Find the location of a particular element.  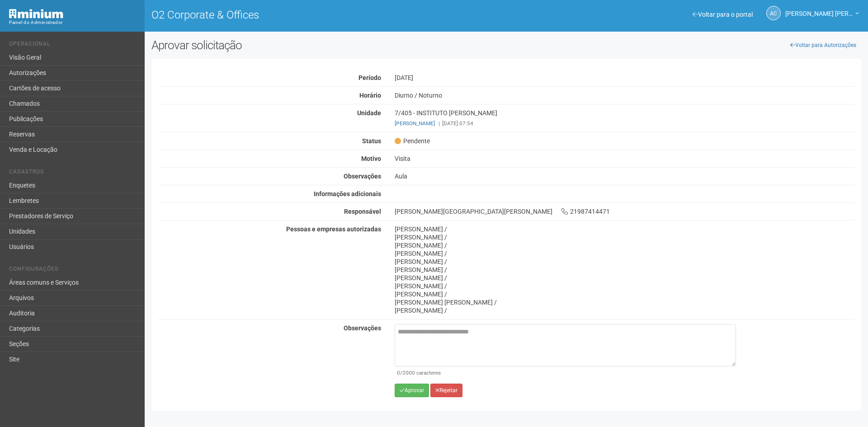

button: Rejeitar is located at coordinates (446, 390).